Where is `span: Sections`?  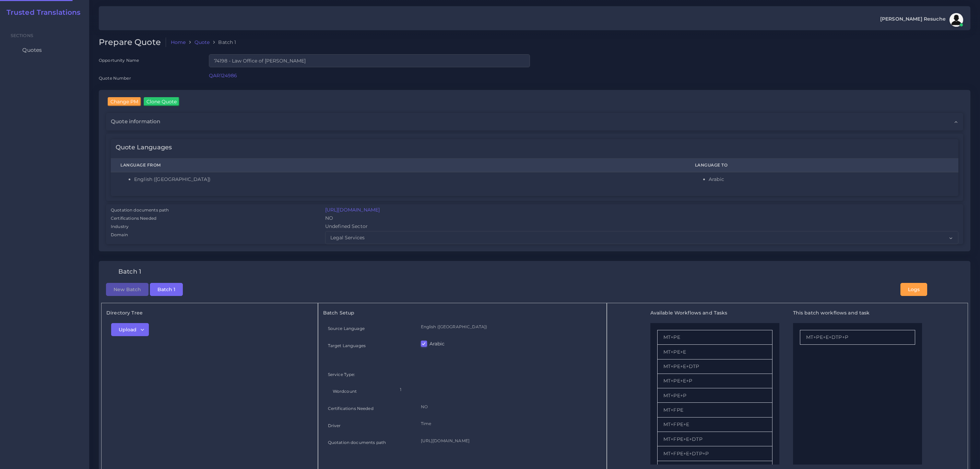
span: Sections is located at coordinates (22, 36).